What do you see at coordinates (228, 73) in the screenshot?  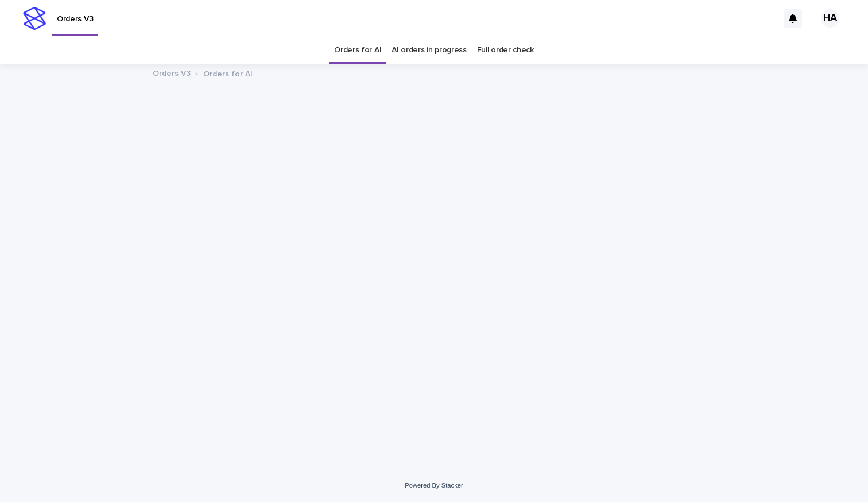 I see `p: Orders for AI` at bounding box center [228, 73].